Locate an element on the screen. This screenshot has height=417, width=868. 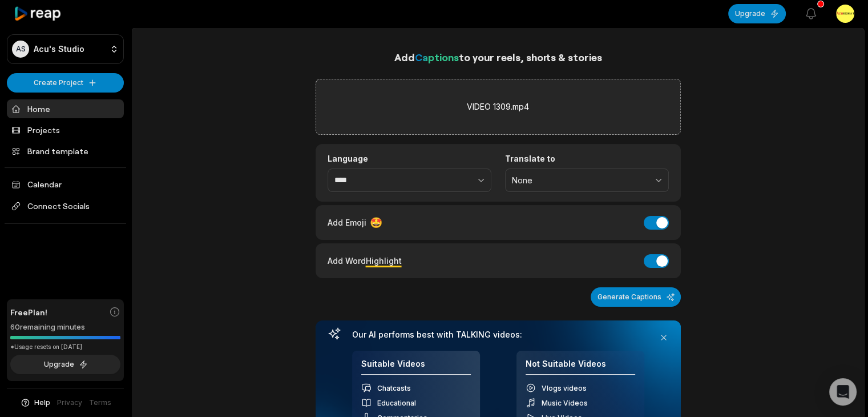
span: Vlogs videos is located at coordinates (564, 388).